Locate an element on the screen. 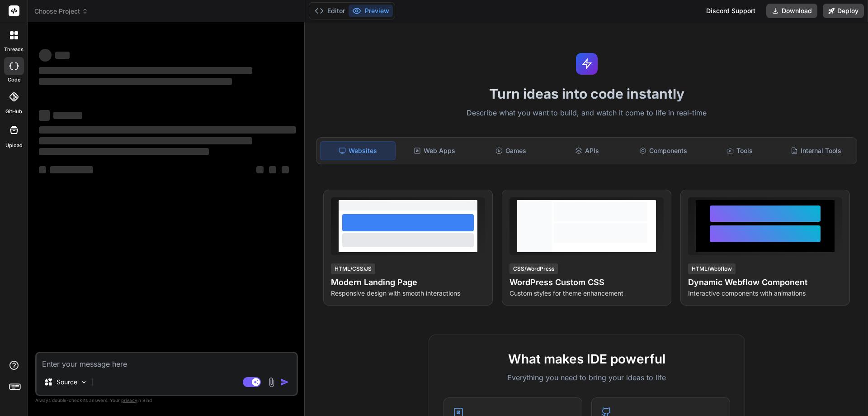 The height and width of the screenshot is (416, 868). div: Tools is located at coordinates (740, 151).